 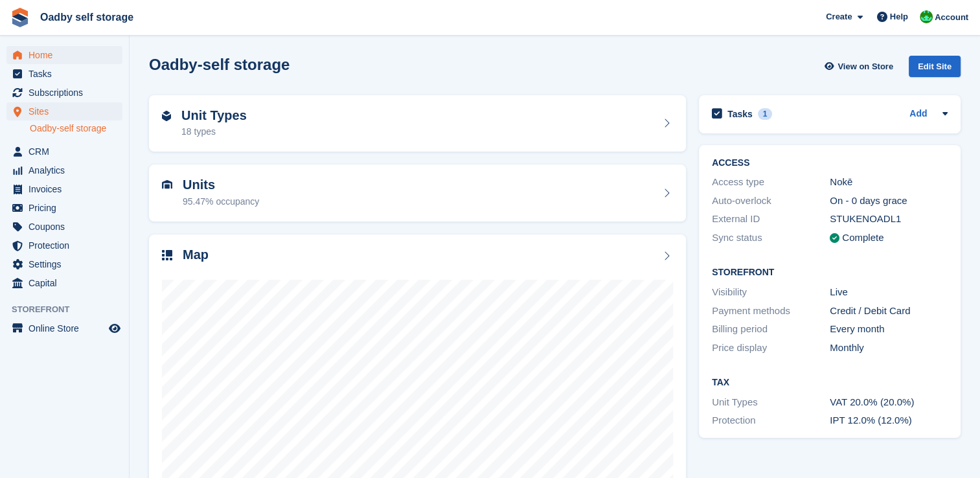 I want to click on a: Edit Site, so click(x=935, y=69).